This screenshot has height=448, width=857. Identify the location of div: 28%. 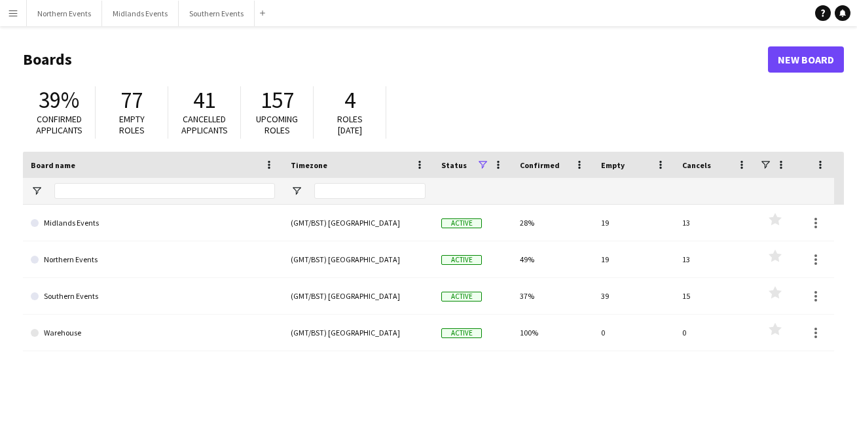
(552, 223).